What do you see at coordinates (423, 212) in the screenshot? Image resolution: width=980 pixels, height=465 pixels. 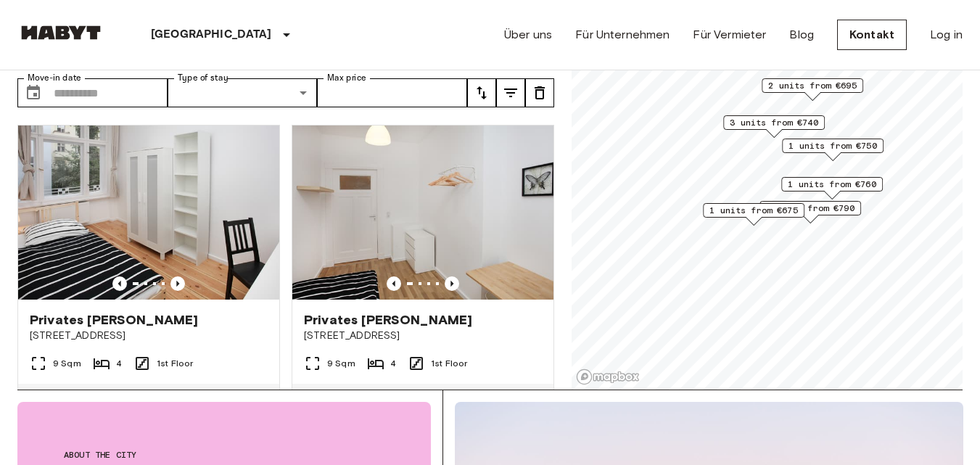 I see `img: Marketing picture of unit DE-01-232-01M` at bounding box center [423, 212].